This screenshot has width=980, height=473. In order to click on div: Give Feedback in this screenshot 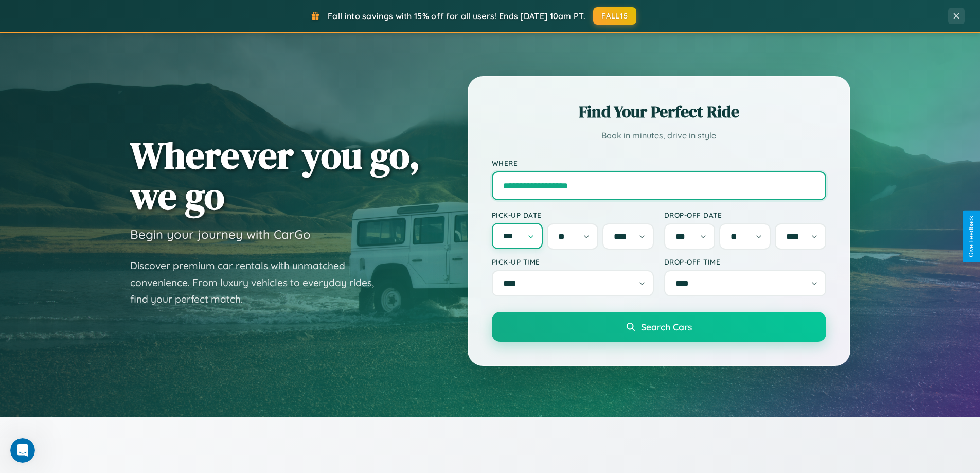, I will do `click(972, 236)`.